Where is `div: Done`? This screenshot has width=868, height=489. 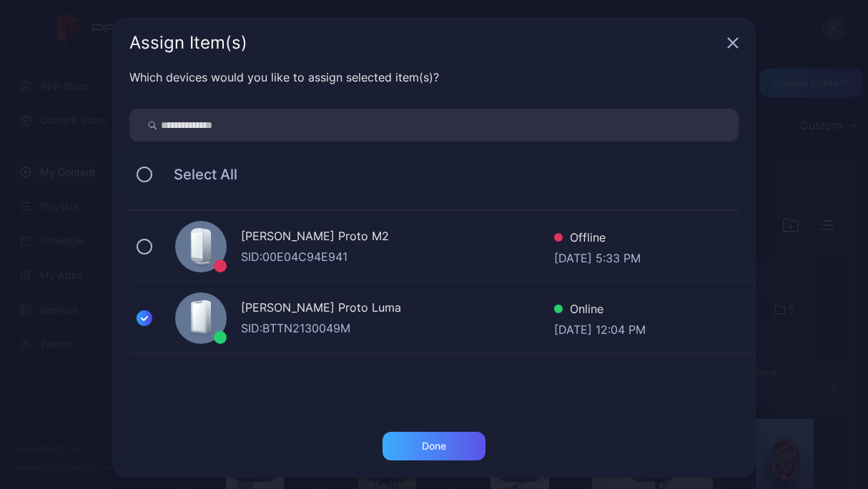
div: Done is located at coordinates (434, 446).